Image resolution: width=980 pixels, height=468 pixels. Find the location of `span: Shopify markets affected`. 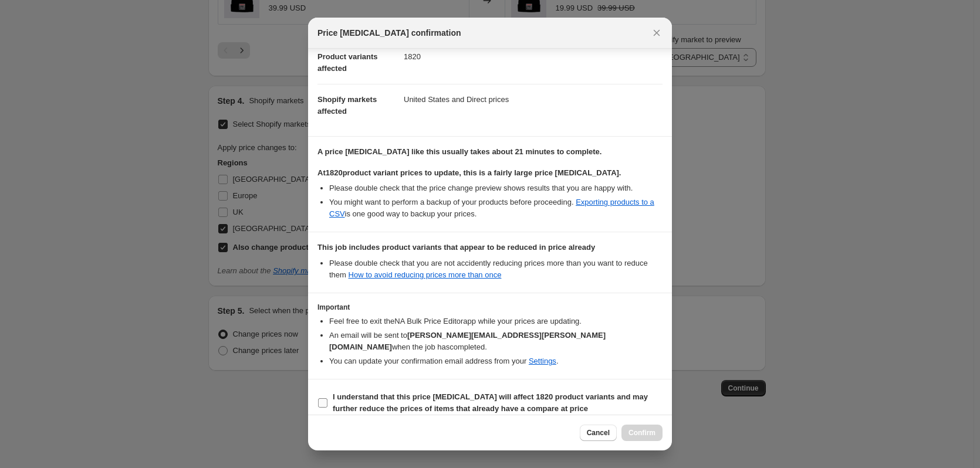

span: Shopify markets affected is located at coordinates (347, 105).